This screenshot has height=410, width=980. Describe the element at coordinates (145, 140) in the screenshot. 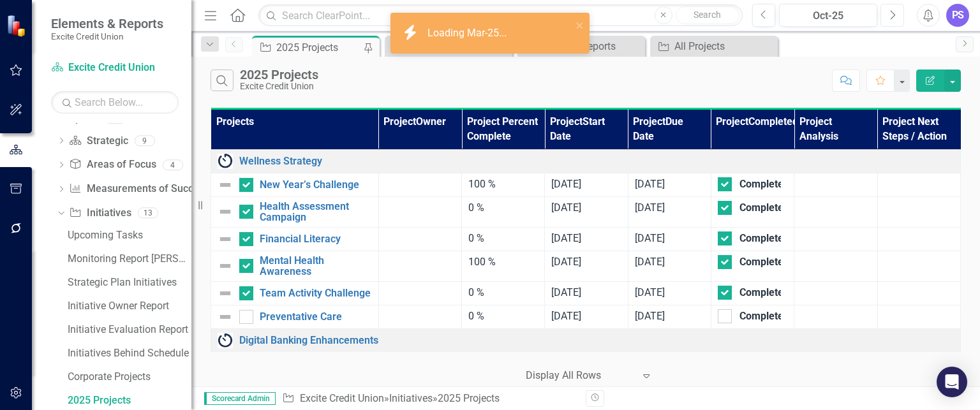

I see `div: 9` at that location.